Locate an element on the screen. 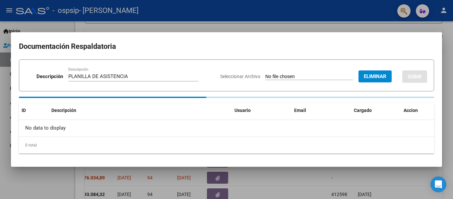  span: SUBIR is located at coordinates (414, 77).